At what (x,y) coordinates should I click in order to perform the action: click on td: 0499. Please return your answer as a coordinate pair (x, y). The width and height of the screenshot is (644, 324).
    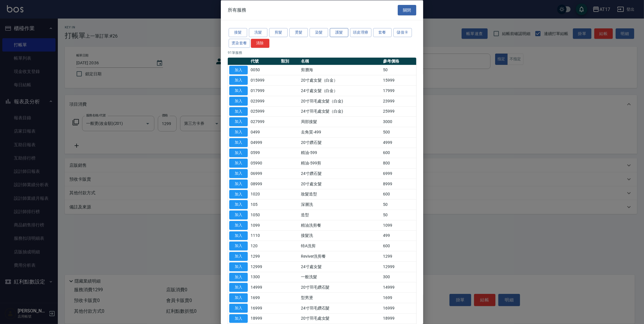
    Looking at the image, I should click on (264, 132).